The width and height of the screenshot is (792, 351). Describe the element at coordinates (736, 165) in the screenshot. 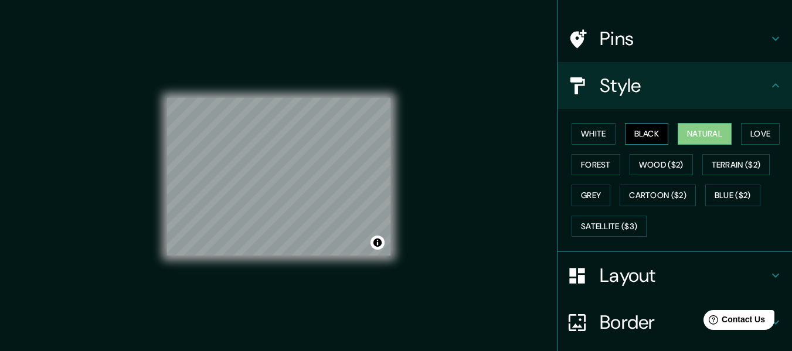

I see `button: Terrain ($2)` at that location.